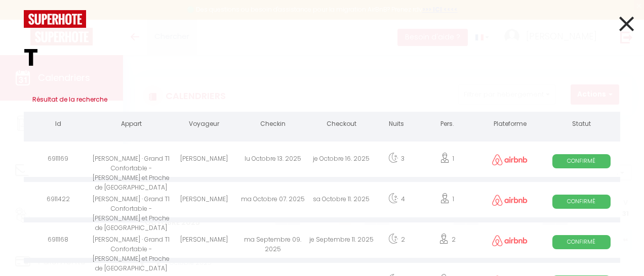 The width and height of the screenshot is (644, 276). Describe the element at coordinates (272, 242) in the screenshot. I see `div: ma Septembre 09. 2025` at that location.